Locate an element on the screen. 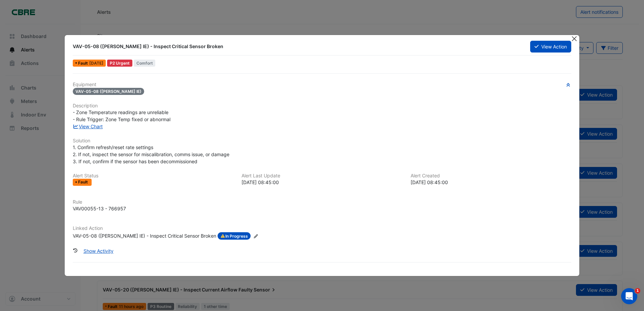 Image resolution: width=644 pixels, height=311 pixels. h6: Linked Action is located at coordinates (322, 228).